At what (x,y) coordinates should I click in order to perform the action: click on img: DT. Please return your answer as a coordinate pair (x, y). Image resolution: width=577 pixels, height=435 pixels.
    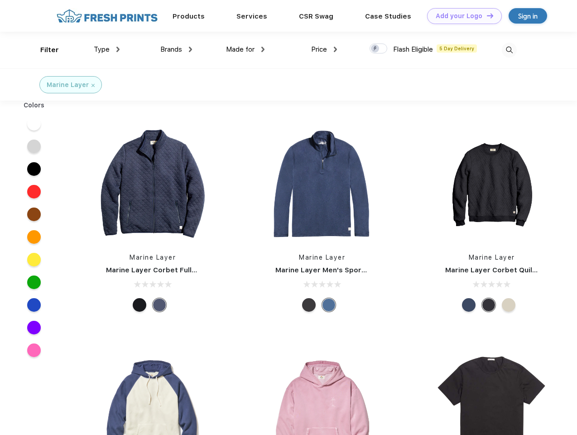
    Looking at the image, I should click on (490, 15).